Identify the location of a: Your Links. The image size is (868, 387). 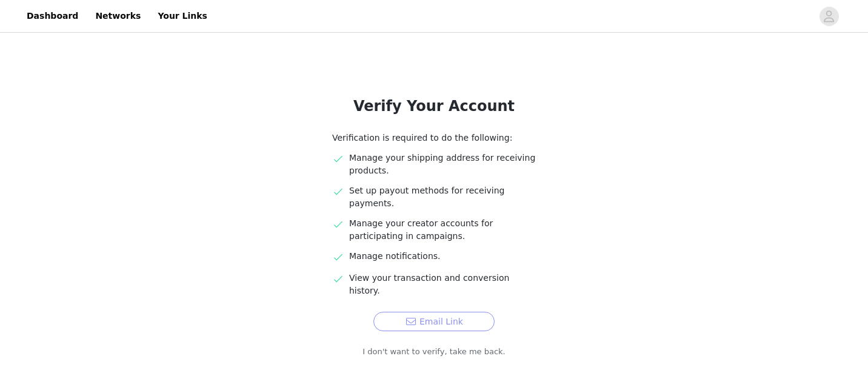
(183, 16).